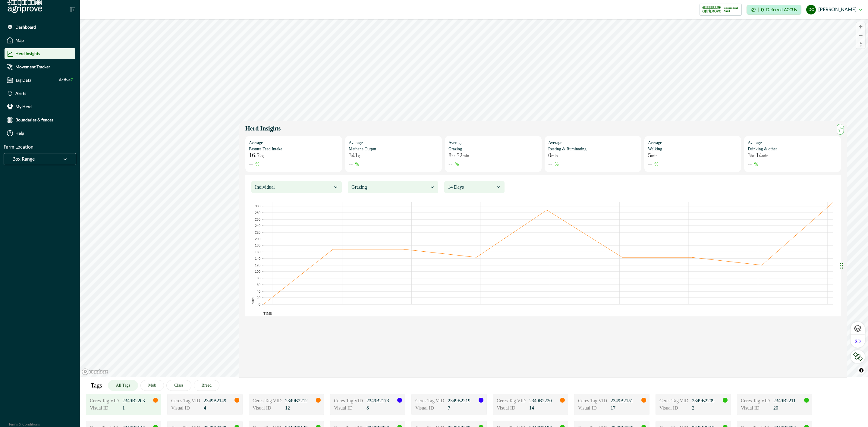 Image resolution: width=868 pixels, height=427 pixels. I want to click on text: 180, so click(258, 245).